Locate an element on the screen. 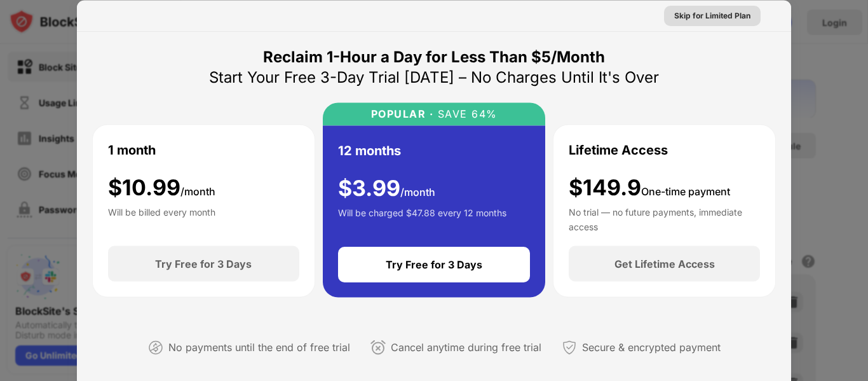 Image resolution: width=868 pixels, height=381 pixels. div: SAVE 64% is located at coordinates (465, 113).